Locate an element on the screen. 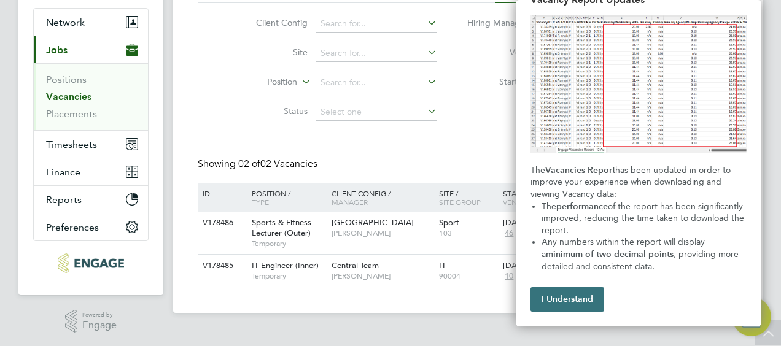  a: Positions is located at coordinates (66, 79).